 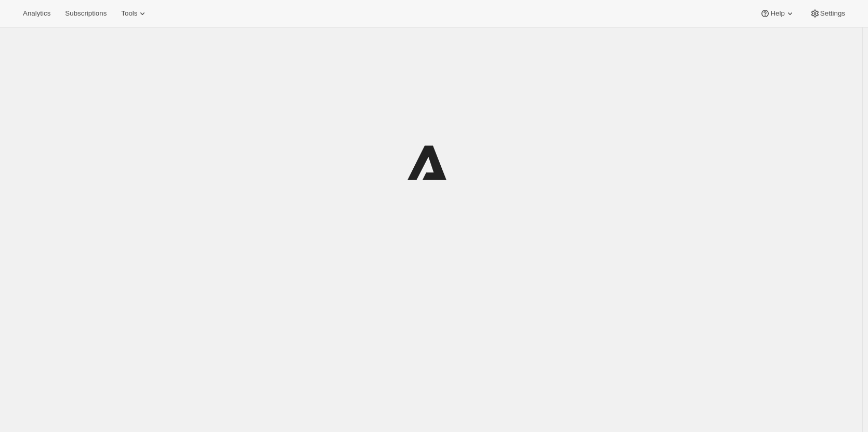 I want to click on span: Help, so click(x=777, y=13).